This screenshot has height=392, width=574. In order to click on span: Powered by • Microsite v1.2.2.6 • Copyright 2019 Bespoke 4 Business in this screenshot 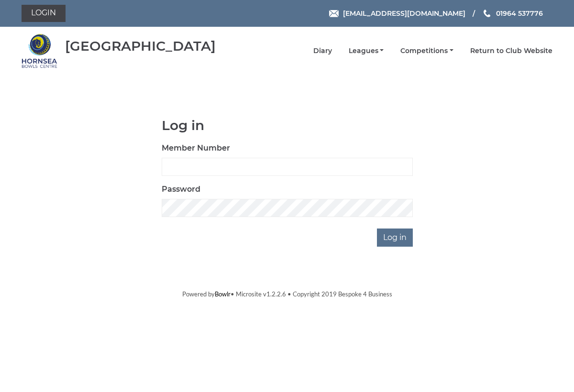, I will do `click(287, 294)`.